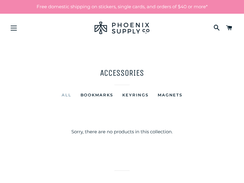 The width and height of the screenshot is (244, 183). What do you see at coordinates (122, 132) in the screenshot?
I see `p: Sorry, there are no products in this collection.` at bounding box center [122, 132].